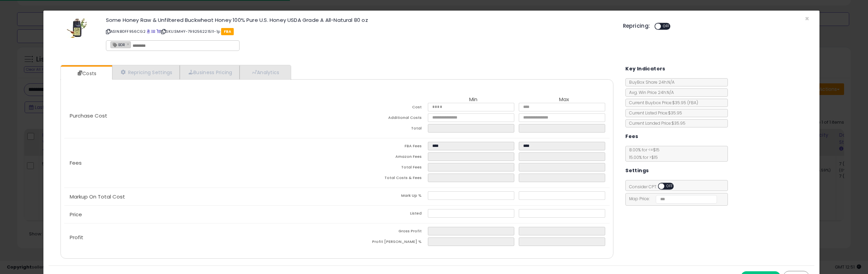 Image resolution: width=868 pixels, height=274 pixels. Describe the element at coordinates (383, 119) in the screenshot. I see `td: Additional Costs` at that location.